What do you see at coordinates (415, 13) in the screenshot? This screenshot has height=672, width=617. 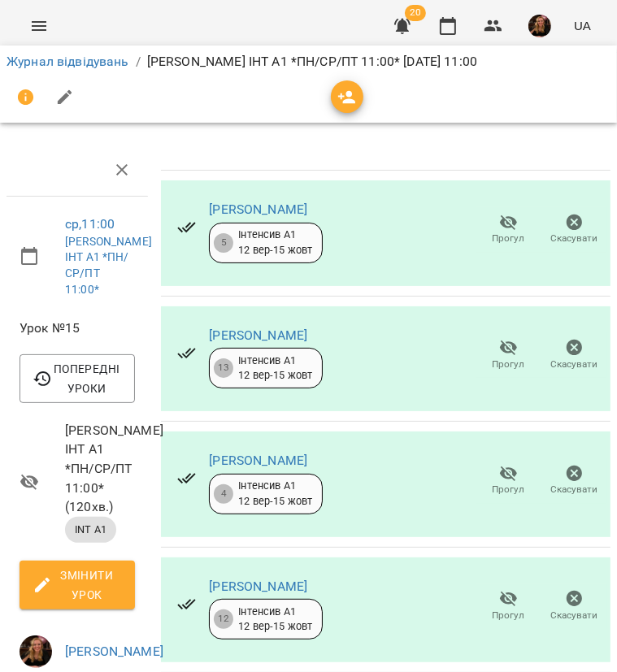 I see `span: 20` at bounding box center [415, 13].